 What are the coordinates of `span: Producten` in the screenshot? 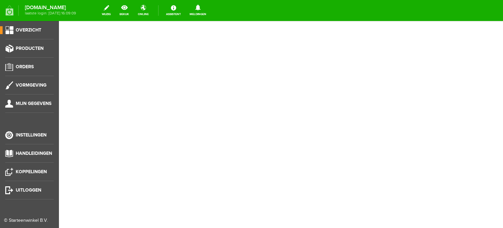 It's located at (29, 48).